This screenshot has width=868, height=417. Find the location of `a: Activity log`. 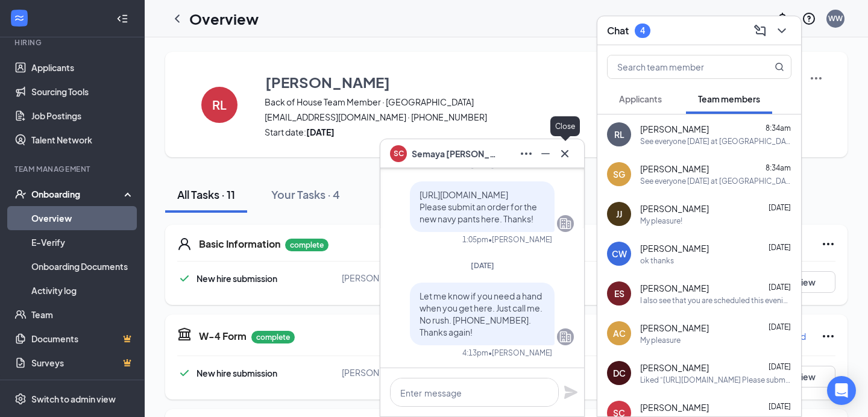

a: Activity log is located at coordinates (83, 291).